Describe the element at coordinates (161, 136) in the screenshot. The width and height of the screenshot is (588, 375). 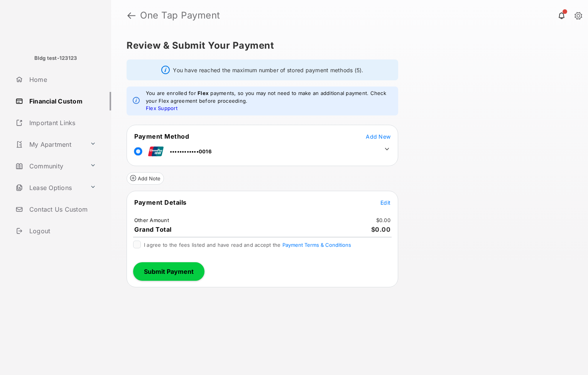
I see `span: Payment Method` at that location.